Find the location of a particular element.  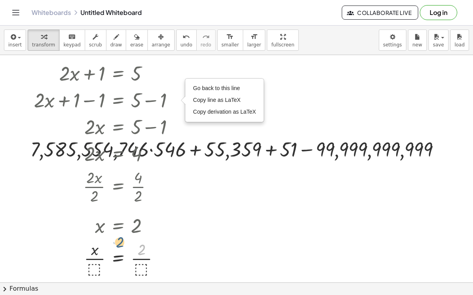

span: new is located at coordinates (417, 45).